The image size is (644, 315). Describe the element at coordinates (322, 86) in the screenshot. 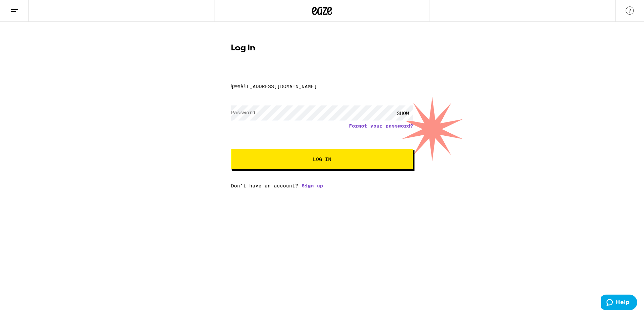

I see `input: Email` at that location.